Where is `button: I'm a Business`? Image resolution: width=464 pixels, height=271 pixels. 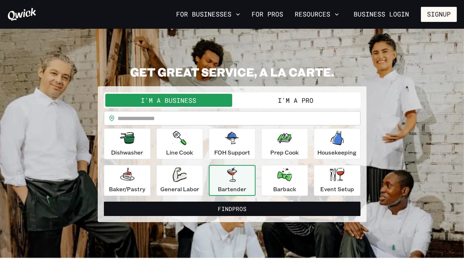
button: I'm a Business is located at coordinates (169, 100).